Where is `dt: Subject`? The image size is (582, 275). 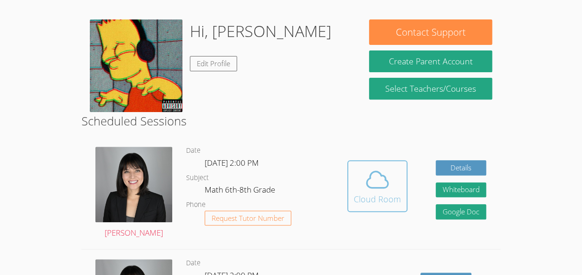
dt: Subject is located at coordinates (197, 178).